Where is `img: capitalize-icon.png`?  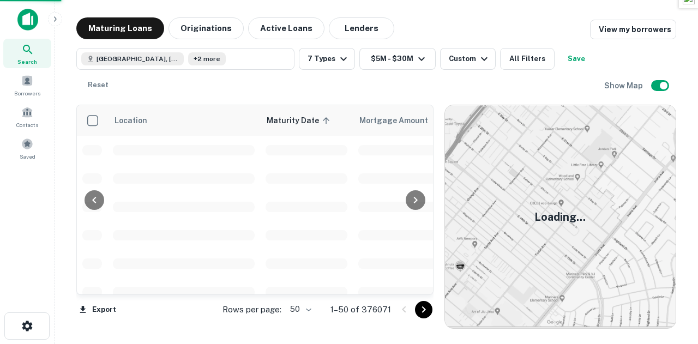 img: capitalize-icon.png is located at coordinates (28, 20).